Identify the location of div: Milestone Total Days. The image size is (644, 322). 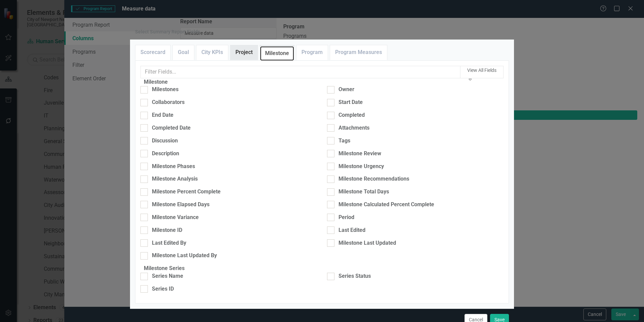
(364, 191).